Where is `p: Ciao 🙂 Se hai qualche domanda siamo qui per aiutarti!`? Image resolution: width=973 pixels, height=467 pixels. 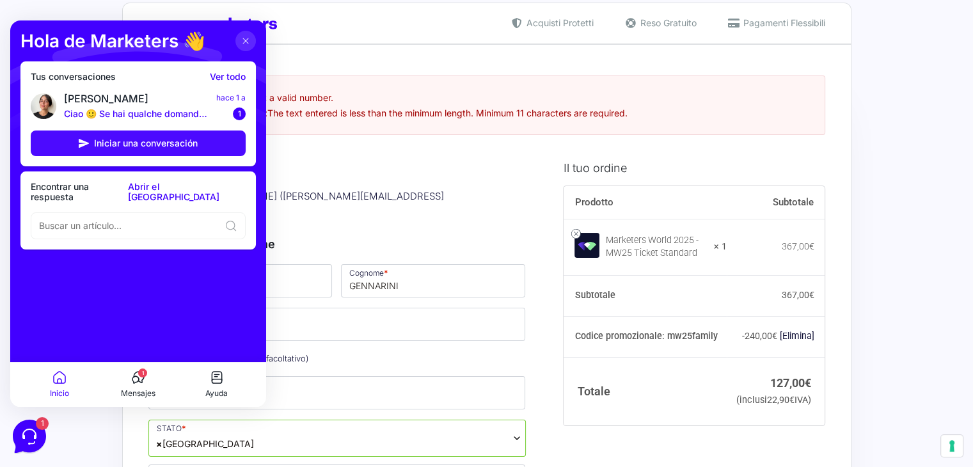
p: Ciao 🙂 Se hai qualche domanda siamo qui per aiutarti! is located at coordinates (126, 93).